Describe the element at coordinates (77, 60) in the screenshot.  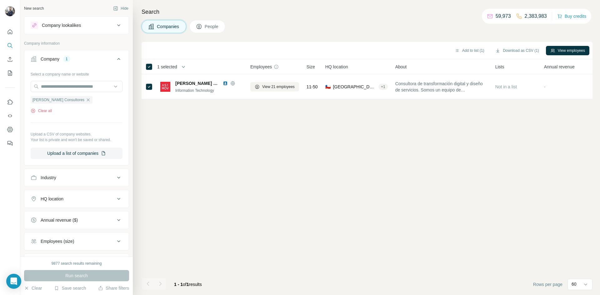
I see `button: Company1` at that location.